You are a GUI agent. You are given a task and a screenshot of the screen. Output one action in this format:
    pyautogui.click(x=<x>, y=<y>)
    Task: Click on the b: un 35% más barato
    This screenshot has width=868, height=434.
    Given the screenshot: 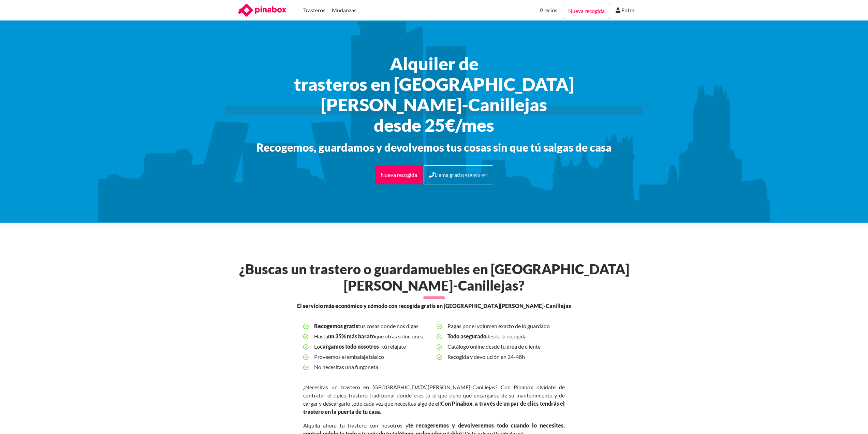 What is the action you would take?
    pyautogui.click(x=351, y=336)
    